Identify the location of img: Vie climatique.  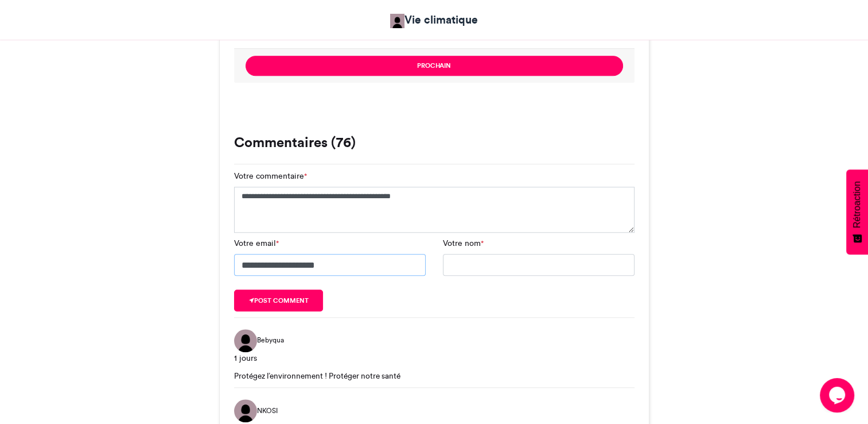
(397, 21).